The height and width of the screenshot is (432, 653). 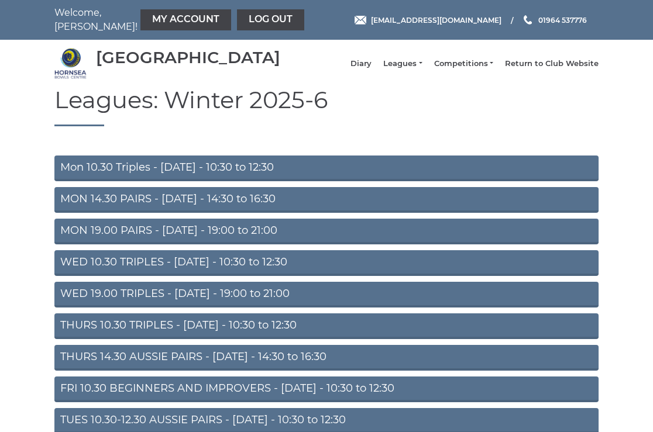 What do you see at coordinates (270, 20) in the screenshot?
I see `a: Log out` at bounding box center [270, 20].